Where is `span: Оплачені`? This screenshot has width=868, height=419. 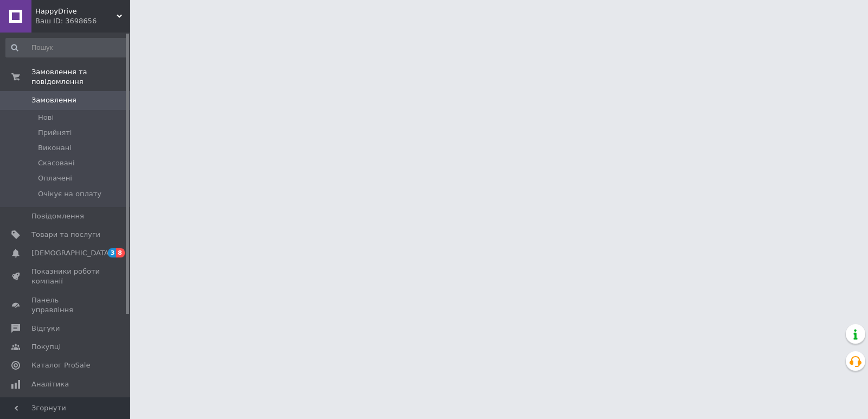
span: Оплачені is located at coordinates (55, 178).